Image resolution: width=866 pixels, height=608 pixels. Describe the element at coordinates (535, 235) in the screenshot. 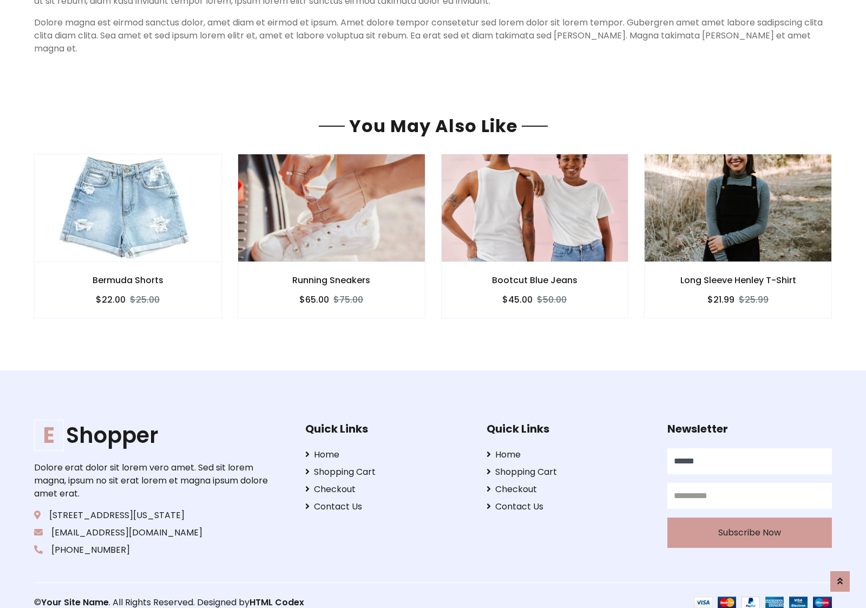

I see `a: Bootcut Blue Jeans $45.00$50.00` at that location.